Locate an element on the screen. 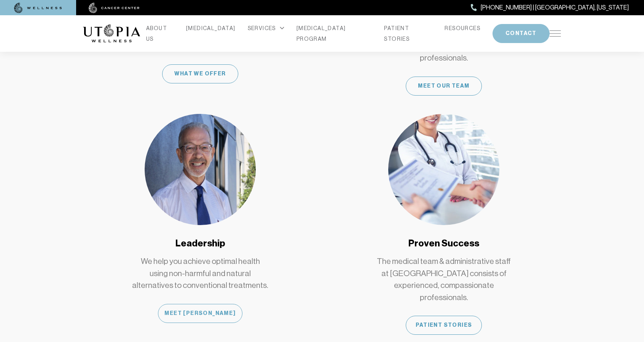 The width and height of the screenshot is (644, 342). img: logo is located at coordinates (112, 33).